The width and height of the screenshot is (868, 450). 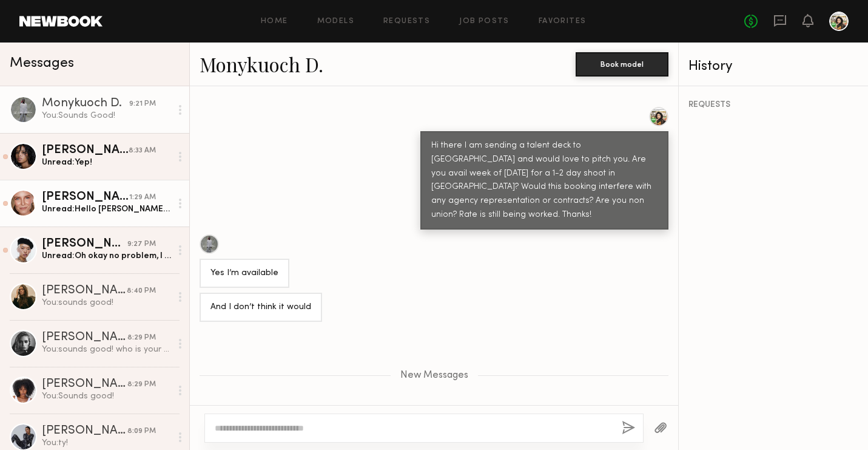 What do you see at coordinates (42, 63) in the screenshot?
I see `span: Messages` at bounding box center [42, 63].